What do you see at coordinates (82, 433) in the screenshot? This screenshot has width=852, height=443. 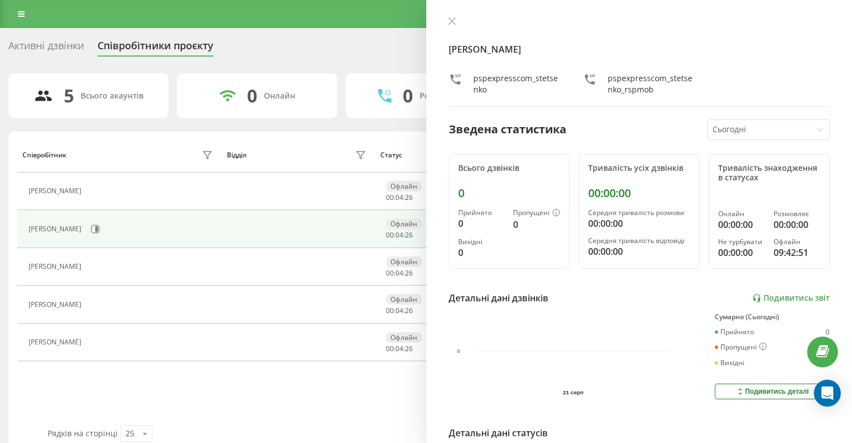 I see `span: Рядків на сторінці` at bounding box center [82, 433].